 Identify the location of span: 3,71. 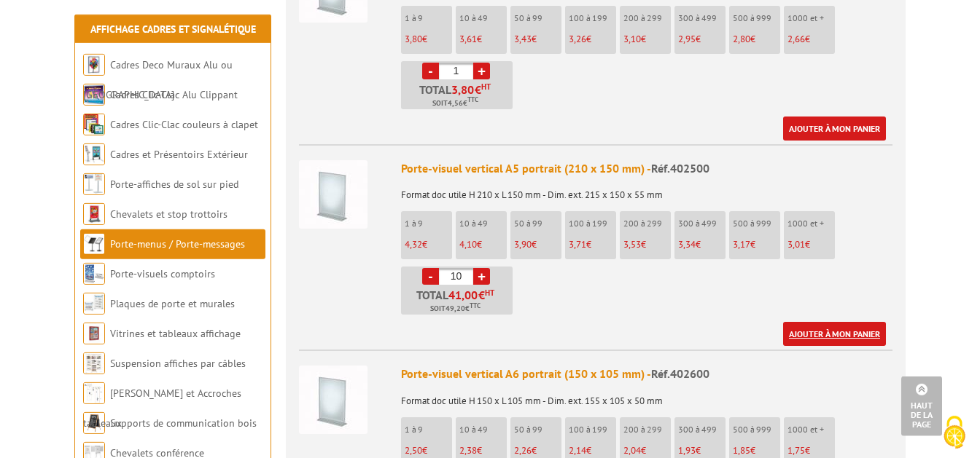
(577, 245).